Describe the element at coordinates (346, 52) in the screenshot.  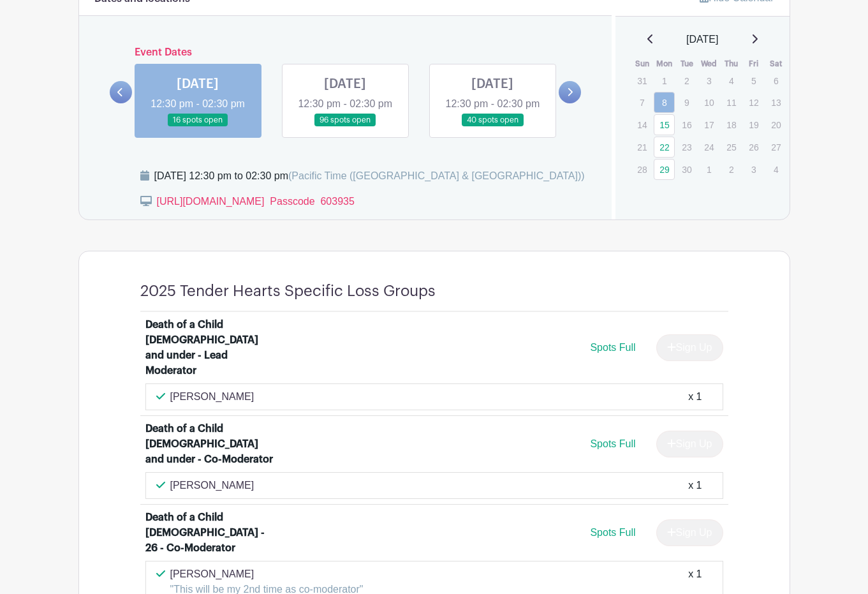
I see `h6: Event Dates` at that location.